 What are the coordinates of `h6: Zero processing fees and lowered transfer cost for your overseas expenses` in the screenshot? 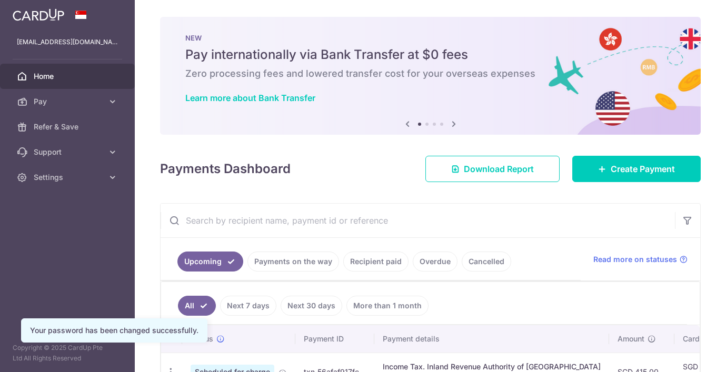 It's located at (430, 74).